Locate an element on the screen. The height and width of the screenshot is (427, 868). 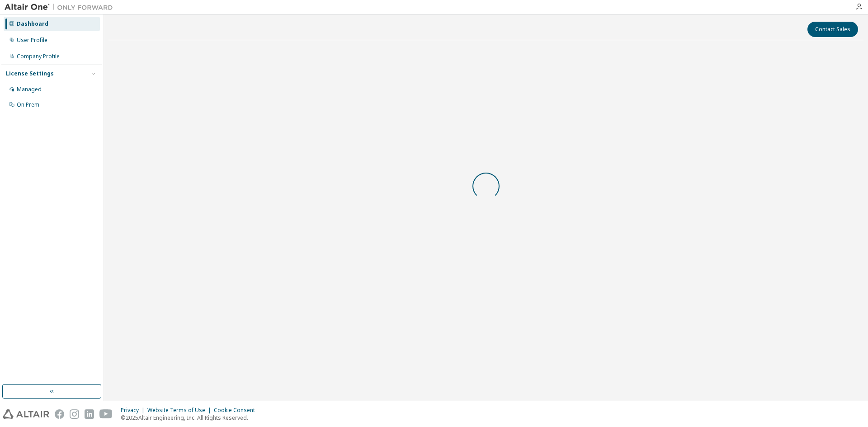
div: User Profile is located at coordinates (32, 40).